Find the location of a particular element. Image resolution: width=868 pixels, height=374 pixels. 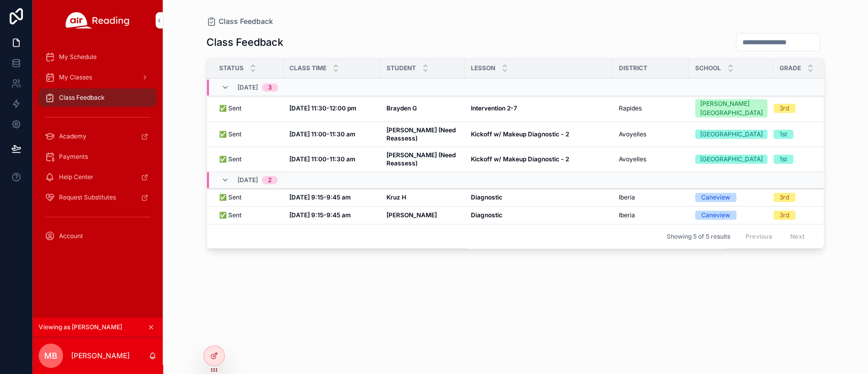

h1: Class Feedback is located at coordinates (245, 42).